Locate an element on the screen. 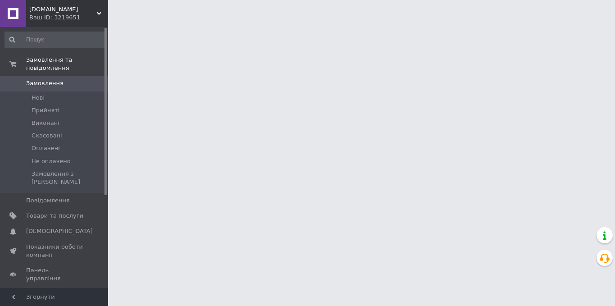 This screenshot has width=615, height=306. span: Повідомлення is located at coordinates (48, 200).